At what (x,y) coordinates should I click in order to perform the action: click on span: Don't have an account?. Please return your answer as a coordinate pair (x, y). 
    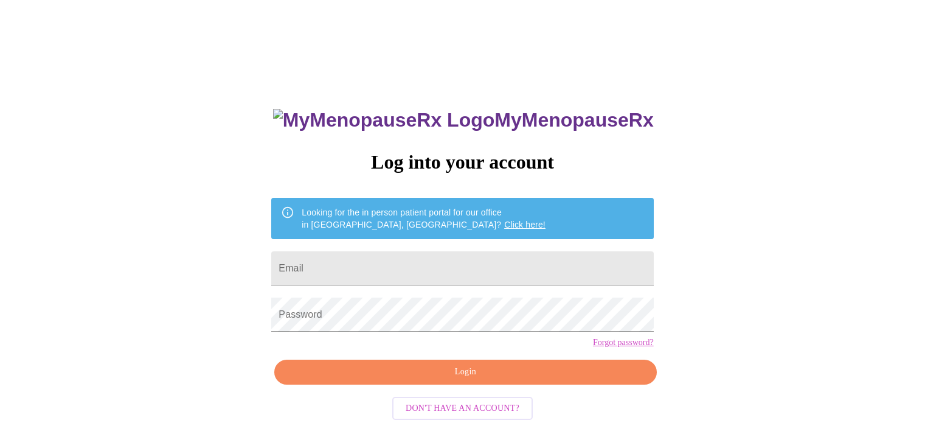
    Looking at the image, I should click on (462, 408).